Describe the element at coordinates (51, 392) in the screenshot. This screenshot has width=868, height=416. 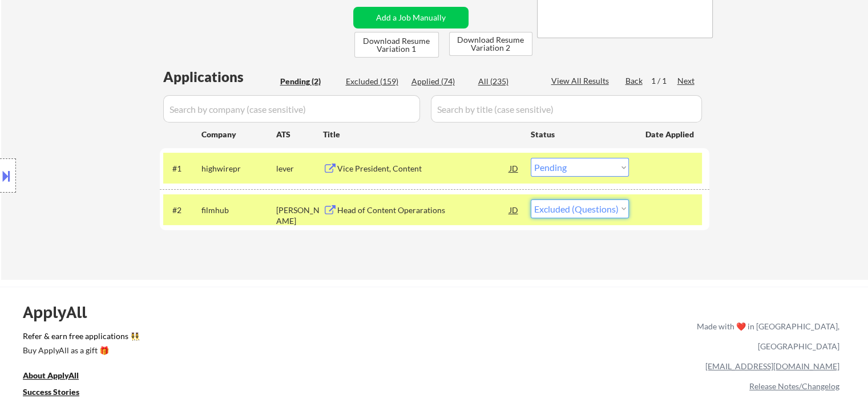
I see `u: Success Stories` at that location.